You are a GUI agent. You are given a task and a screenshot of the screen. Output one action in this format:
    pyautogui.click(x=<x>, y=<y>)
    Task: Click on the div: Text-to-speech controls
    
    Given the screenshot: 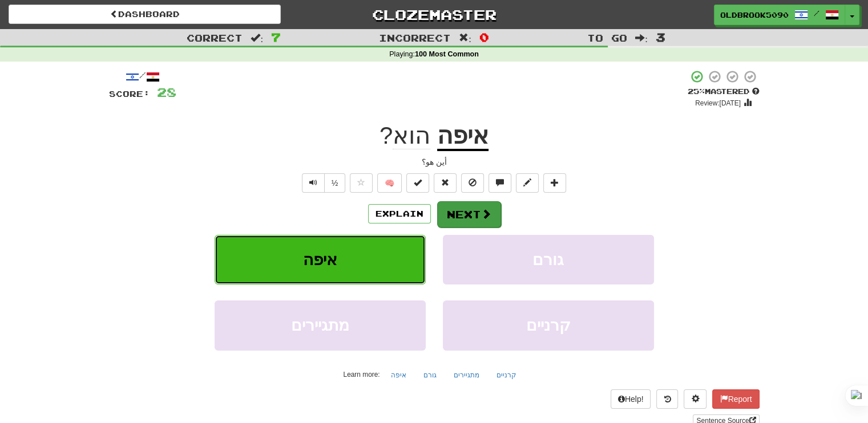 What is the action you would take?
    pyautogui.click(x=322, y=183)
    